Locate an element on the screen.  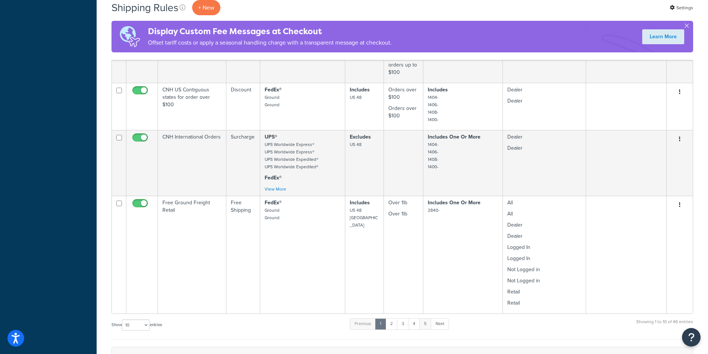
a: Next is located at coordinates (440, 324).